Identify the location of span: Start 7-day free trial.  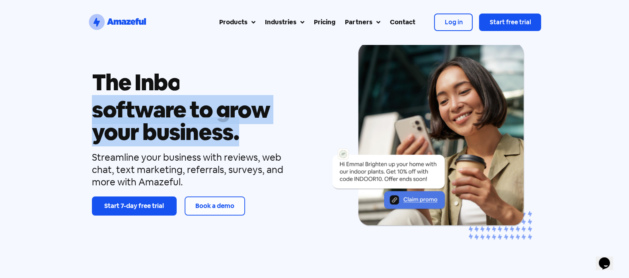
(134, 206).